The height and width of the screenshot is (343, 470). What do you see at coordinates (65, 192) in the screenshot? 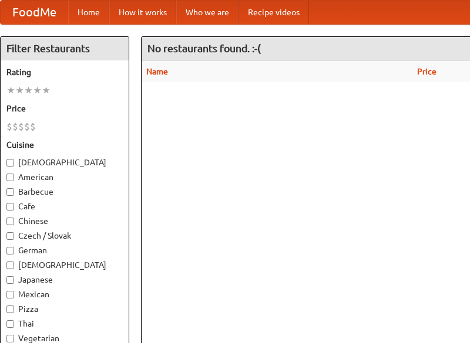
I see `label: Barbecue` at bounding box center [65, 192].